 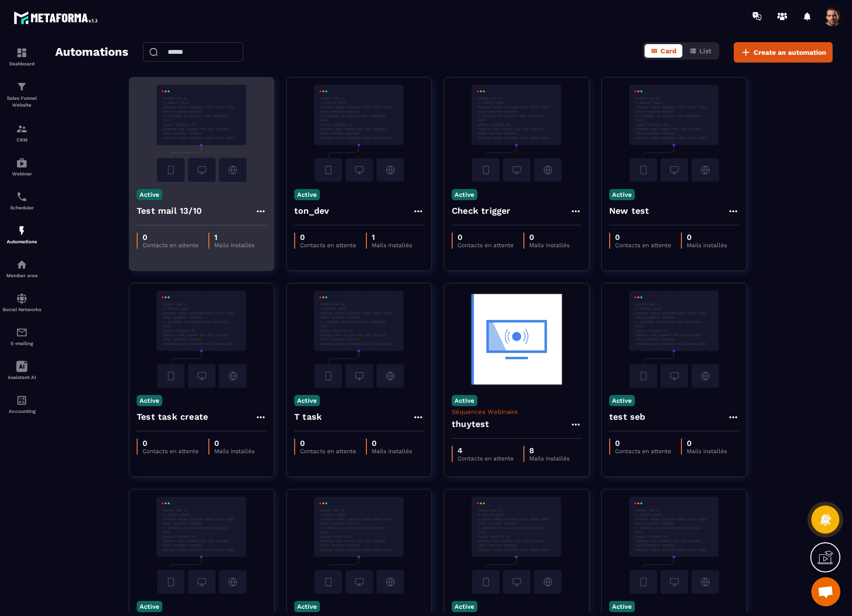 What do you see at coordinates (517, 412) in the screenshot?
I see `p: Séquences Webinaire` at bounding box center [517, 412].